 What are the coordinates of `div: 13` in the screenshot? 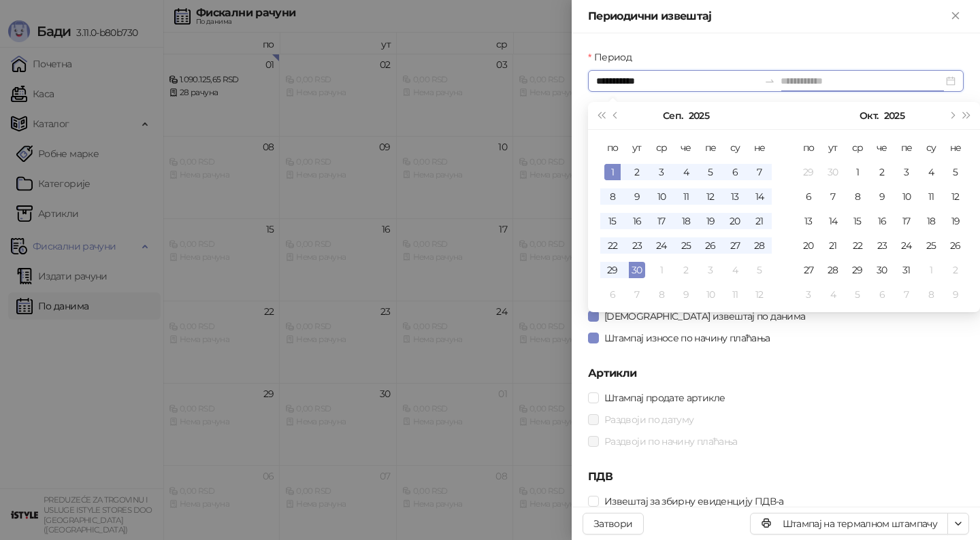 It's located at (735, 197).